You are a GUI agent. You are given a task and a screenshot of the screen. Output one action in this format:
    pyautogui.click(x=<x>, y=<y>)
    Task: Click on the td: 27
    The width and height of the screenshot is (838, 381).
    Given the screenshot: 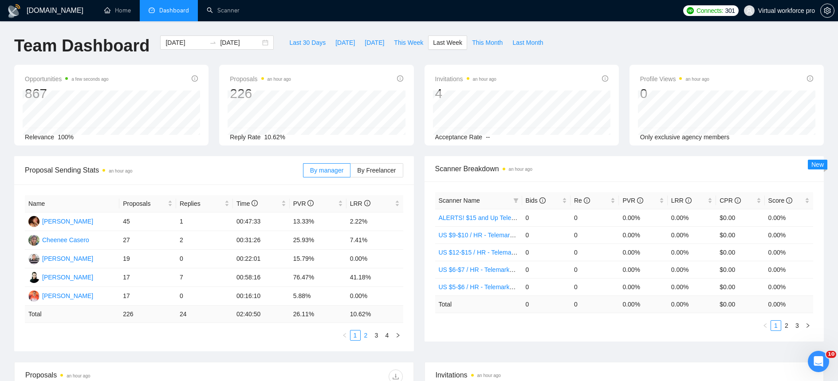 What is the action you would take?
    pyautogui.click(x=148, y=240)
    